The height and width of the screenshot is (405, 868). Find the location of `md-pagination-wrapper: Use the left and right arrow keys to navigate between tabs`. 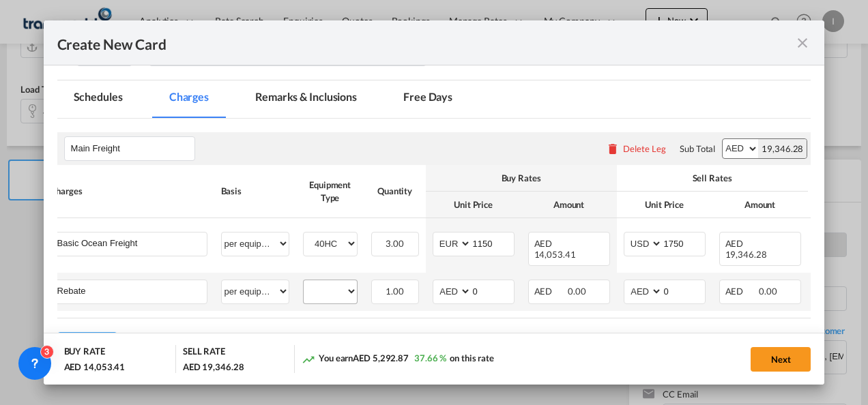

md-pagination-wrapper: Use the left and right arrow keys to navigate between tabs is located at coordinates (270, 99).